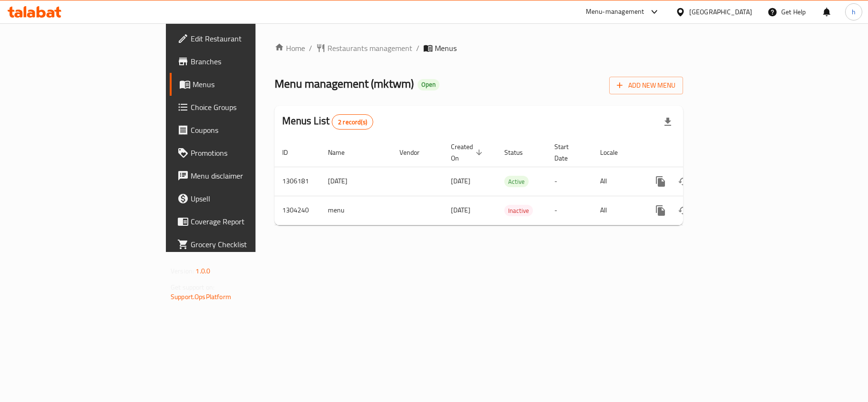 This screenshot has height=402, width=868. Describe the element at coordinates (240, 153) in the screenshot. I see `a: Promotions` at that location.